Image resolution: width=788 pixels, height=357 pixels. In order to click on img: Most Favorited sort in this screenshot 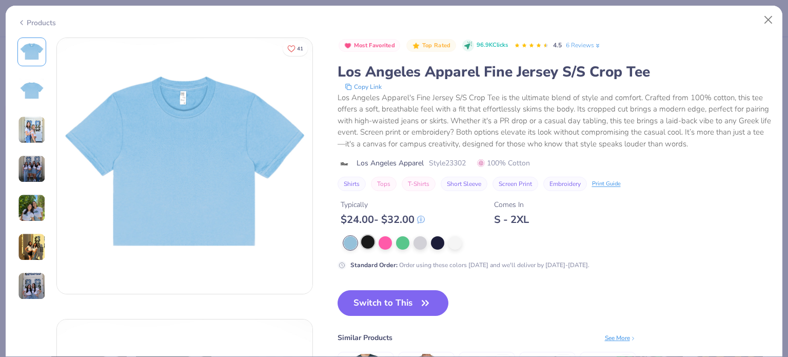, I will do `click(348, 46)`.